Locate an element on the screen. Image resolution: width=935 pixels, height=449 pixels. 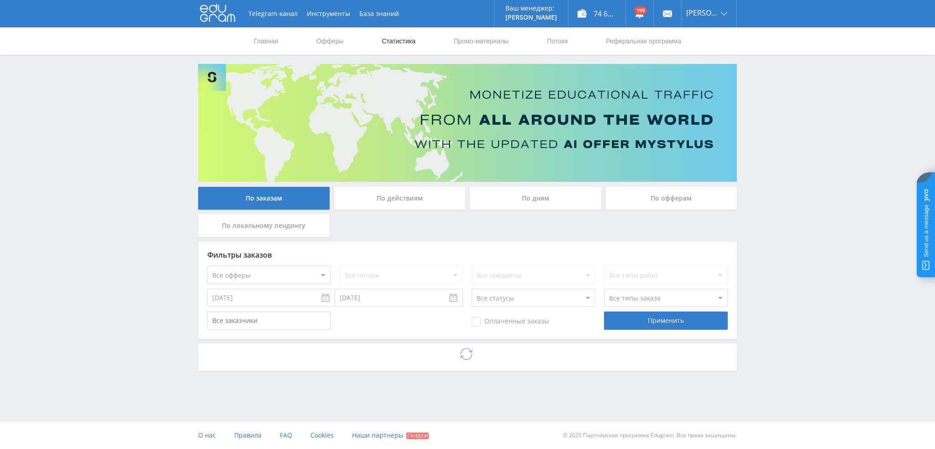
a: Статистика is located at coordinates (399, 41).